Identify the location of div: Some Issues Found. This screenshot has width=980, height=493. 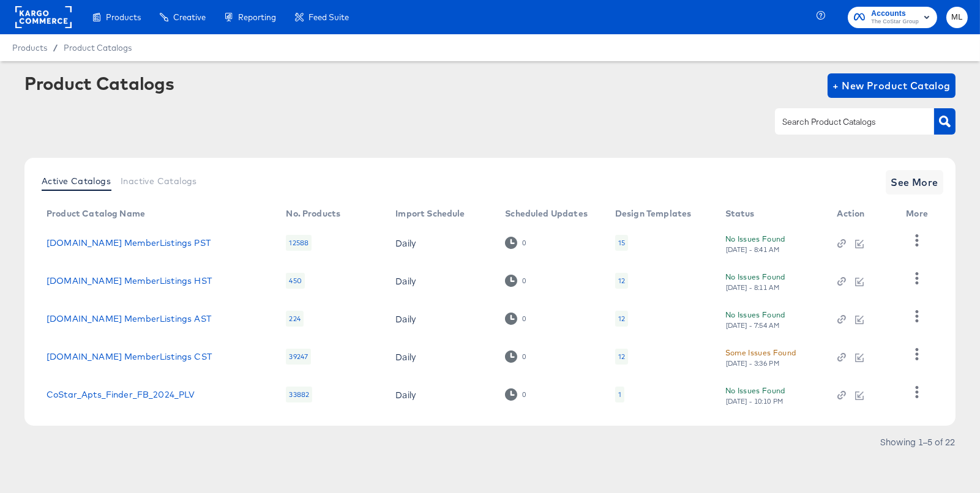
(761, 352).